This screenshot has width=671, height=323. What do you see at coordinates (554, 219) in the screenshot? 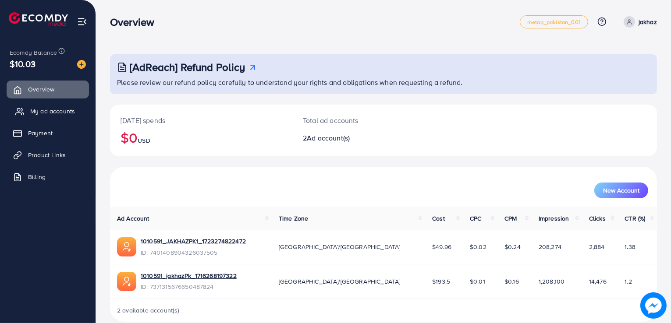
I see `span: Impression` at bounding box center [554, 219].